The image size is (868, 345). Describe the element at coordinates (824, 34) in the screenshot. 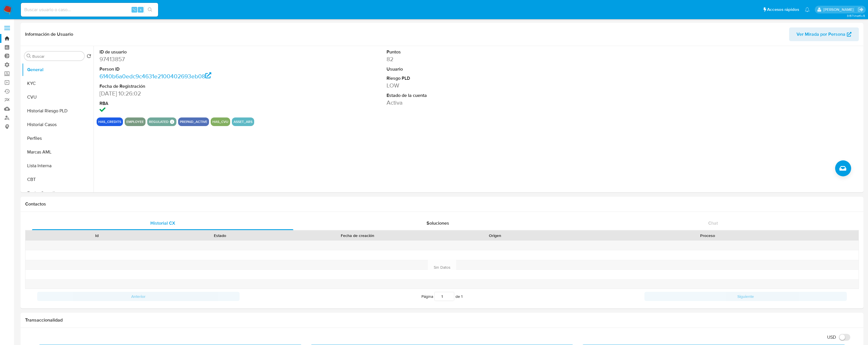

I see `button: Ver Mirada por Persona` at that location.